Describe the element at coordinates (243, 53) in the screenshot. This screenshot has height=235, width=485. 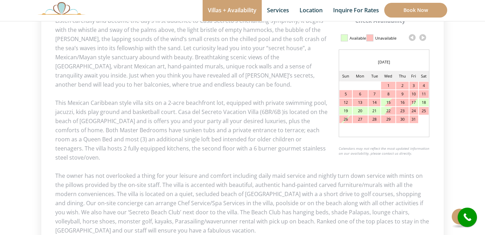
I see `p: Listen carefully and become the day’s first audience to Casa Secreto’s enchanting symphony; it be...` at that location.